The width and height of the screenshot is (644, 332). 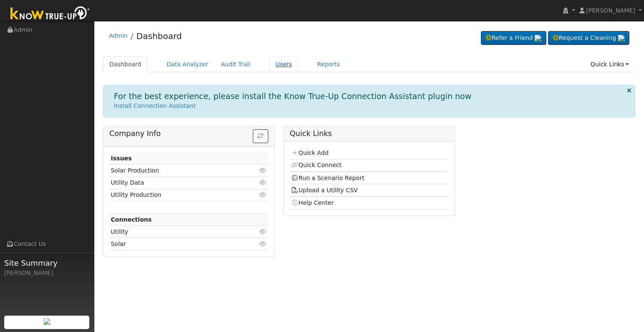 What do you see at coordinates (176, 243) in the screenshot?
I see `td: Solar` at bounding box center [176, 243].